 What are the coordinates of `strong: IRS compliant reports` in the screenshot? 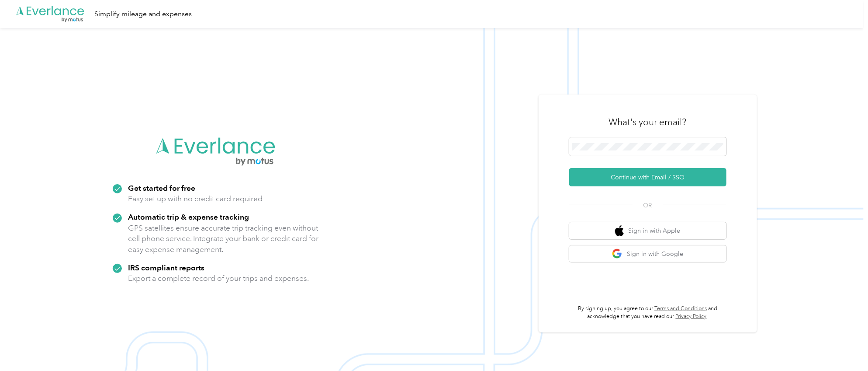 It's located at (166, 267).